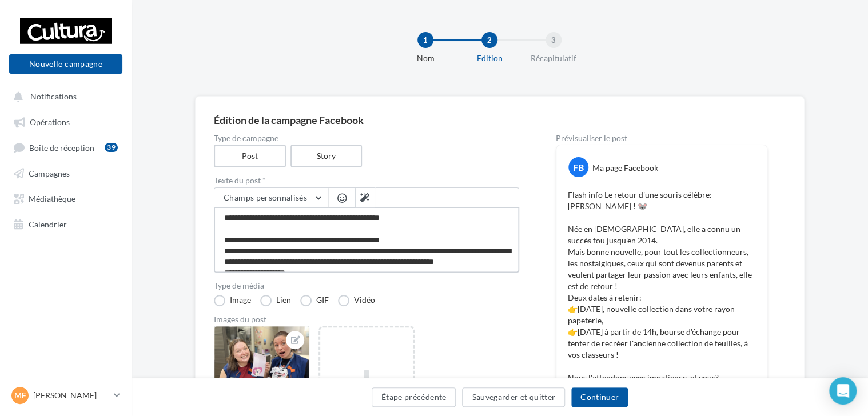  What do you see at coordinates (327, 156) in the screenshot?
I see `label: Story` at bounding box center [327, 156].